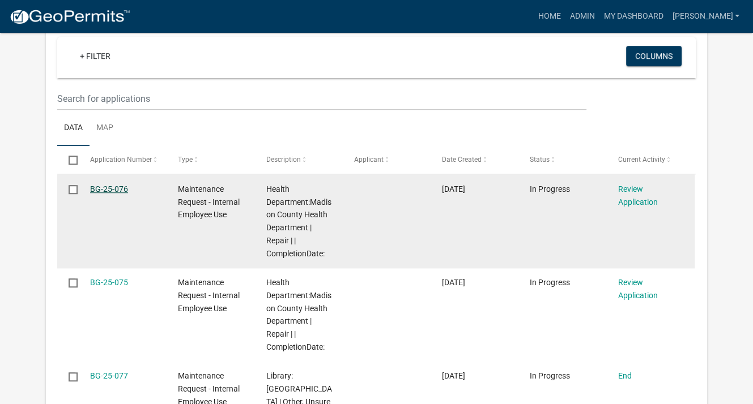 The image size is (753, 404). I want to click on a: Map, so click(105, 129).